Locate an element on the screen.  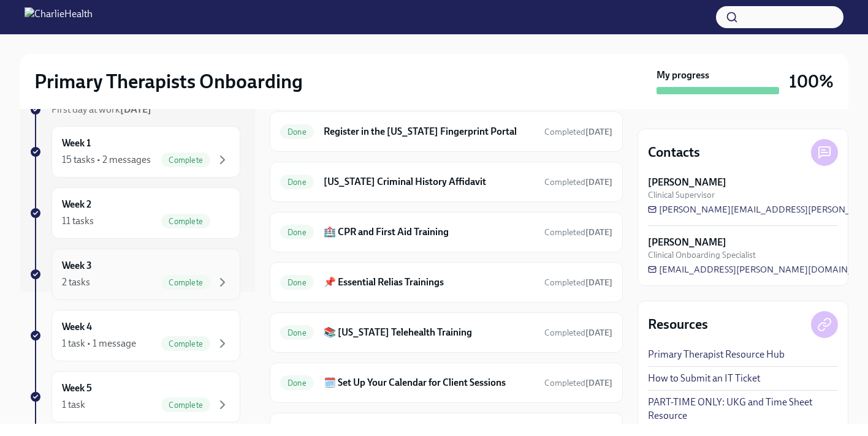
a: Week 115 tasks • 2 messagesComplete is located at coordinates (135, 152).